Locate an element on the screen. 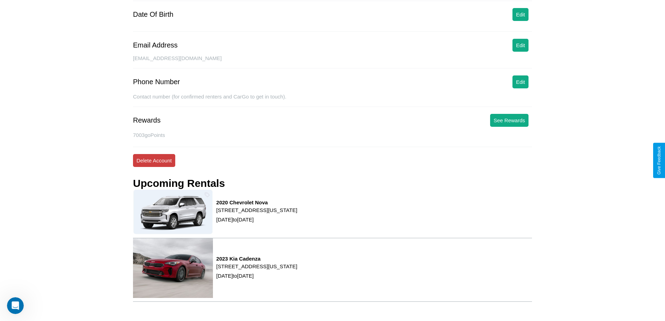  div: Email Address is located at coordinates (155, 45).